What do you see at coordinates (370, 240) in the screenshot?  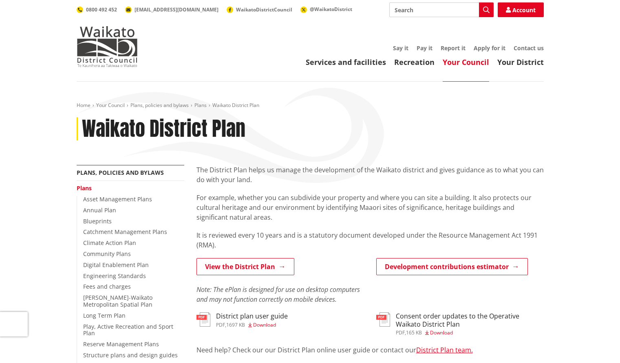 I see `p: It is reviewed every 10 years and is a statutory document developed under the Resource Management...` at bounding box center [370, 240].